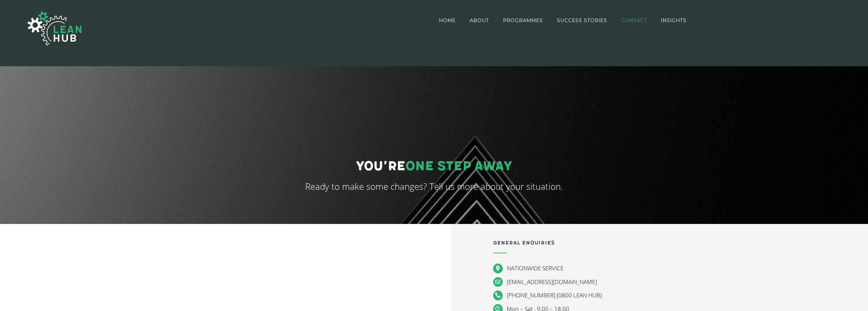 The width and height of the screenshot is (868, 311). I want to click on span: CONTACT, so click(634, 20).